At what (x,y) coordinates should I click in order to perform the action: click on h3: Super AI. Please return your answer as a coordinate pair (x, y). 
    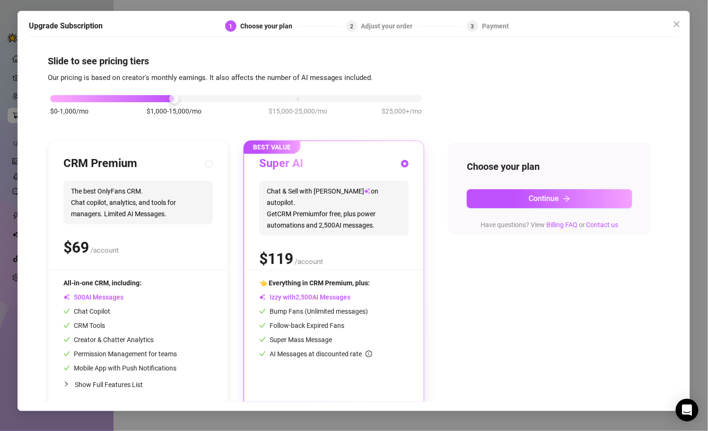
    Looking at the image, I should click on (281, 164).